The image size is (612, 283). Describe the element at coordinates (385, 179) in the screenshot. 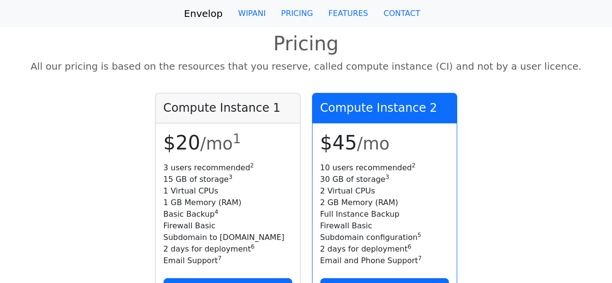

I see `li: 30 GB of storage` at that location.